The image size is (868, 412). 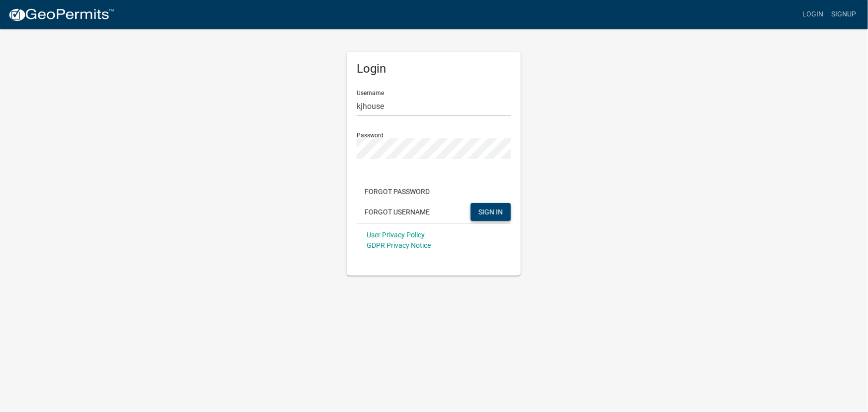 I want to click on button: SIGN IN, so click(x=491, y=212).